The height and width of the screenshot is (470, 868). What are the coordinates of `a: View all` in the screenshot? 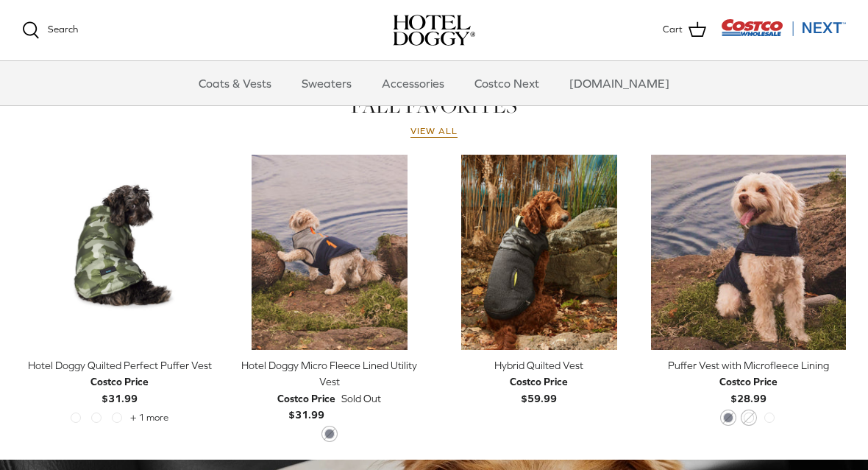 It's located at (434, 132).